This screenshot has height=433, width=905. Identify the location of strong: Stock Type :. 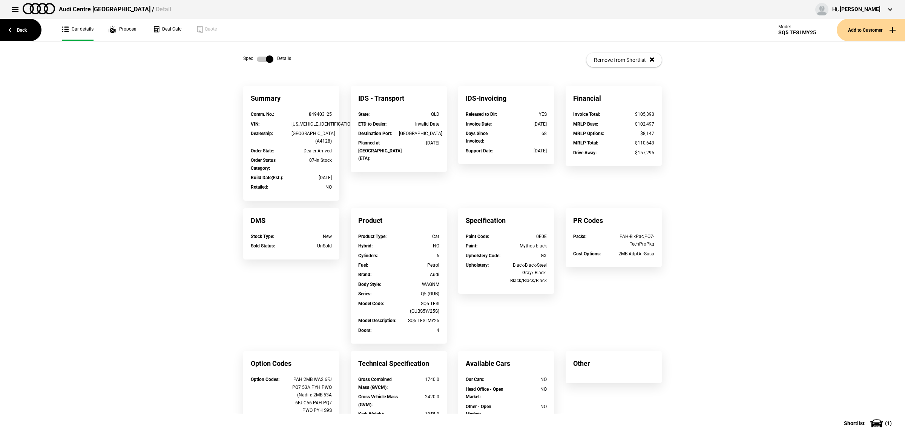
(262, 236).